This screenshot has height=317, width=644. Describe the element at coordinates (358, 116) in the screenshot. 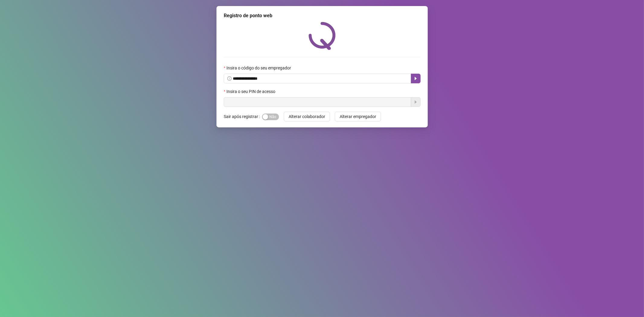

I see `span: Alterar empregador` at that location.